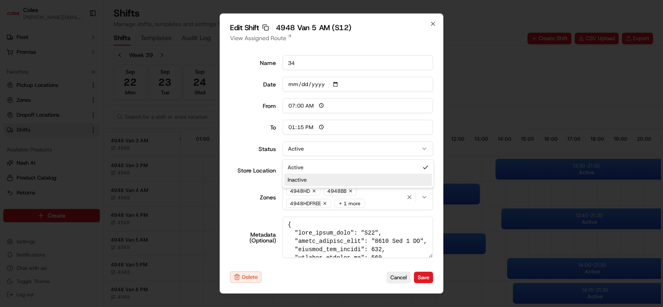  What do you see at coordinates (300, 191) in the screenshot?
I see `span: 4948HD` at bounding box center [300, 191].